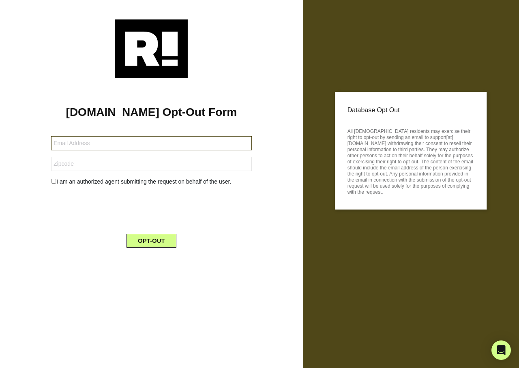 The image size is (519, 368). I want to click on input: Zipcode, so click(151, 164).